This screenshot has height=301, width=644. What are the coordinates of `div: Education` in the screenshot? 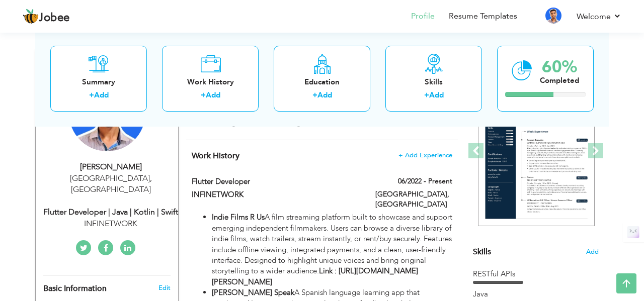 It's located at (322, 81).